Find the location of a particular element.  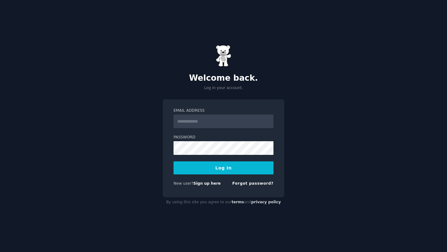

a: Sign up here is located at coordinates (207, 183).